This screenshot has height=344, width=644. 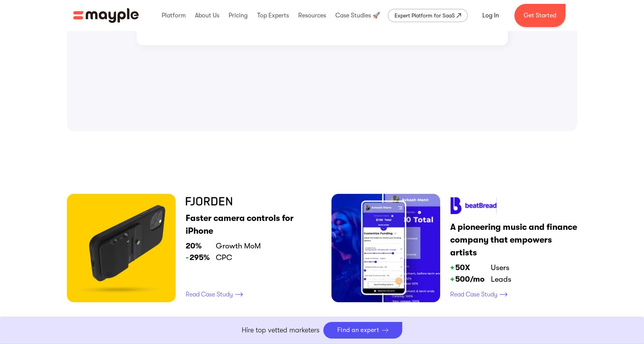 What do you see at coordinates (467, 279) in the screenshot?
I see `p: 500/mo` at bounding box center [467, 279].